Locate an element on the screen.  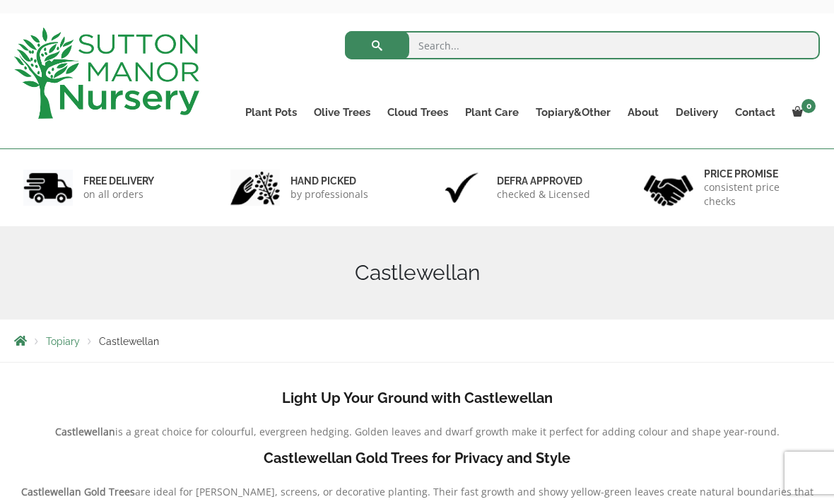
a: Contact is located at coordinates (755, 113).